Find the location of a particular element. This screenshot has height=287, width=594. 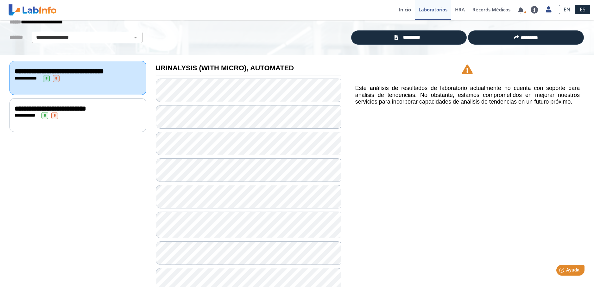

b: URINALYSIS (WITH MICRO), AUTOMATED is located at coordinates (225, 68).